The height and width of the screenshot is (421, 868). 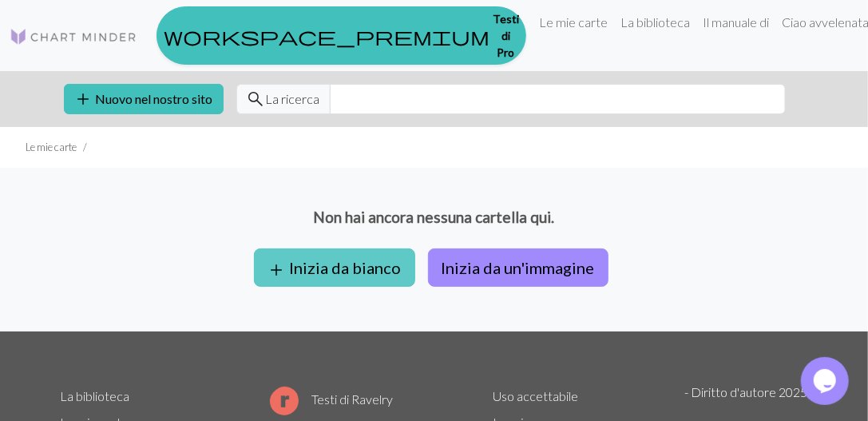 What do you see at coordinates (284, 401) in the screenshot?
I see `img: Il logo di Ravelry` at bounding box center [284, 401].